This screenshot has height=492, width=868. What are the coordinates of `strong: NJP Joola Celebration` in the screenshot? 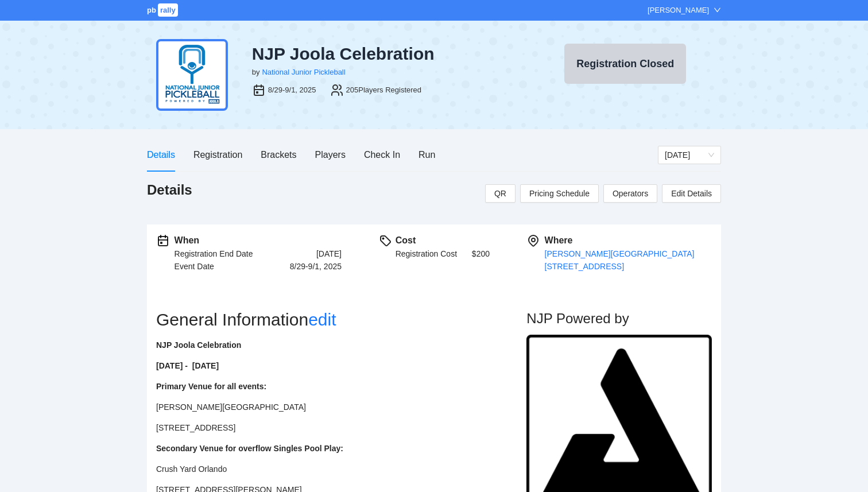 It's located at (199, 345).